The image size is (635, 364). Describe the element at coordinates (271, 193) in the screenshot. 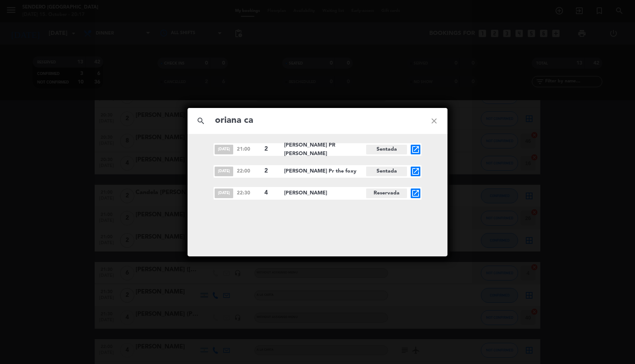

I see `span: 4` at that location.